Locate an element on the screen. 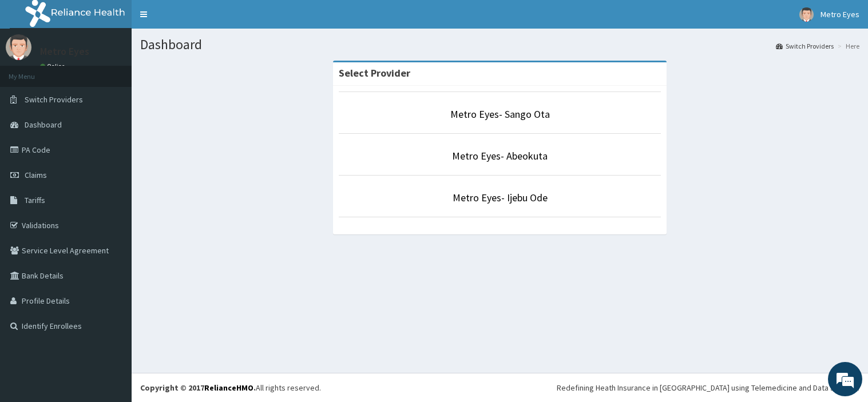 The height and width of the screenshot is (402, 868). span: Metro Eyes is located at coordinates (840, 14).